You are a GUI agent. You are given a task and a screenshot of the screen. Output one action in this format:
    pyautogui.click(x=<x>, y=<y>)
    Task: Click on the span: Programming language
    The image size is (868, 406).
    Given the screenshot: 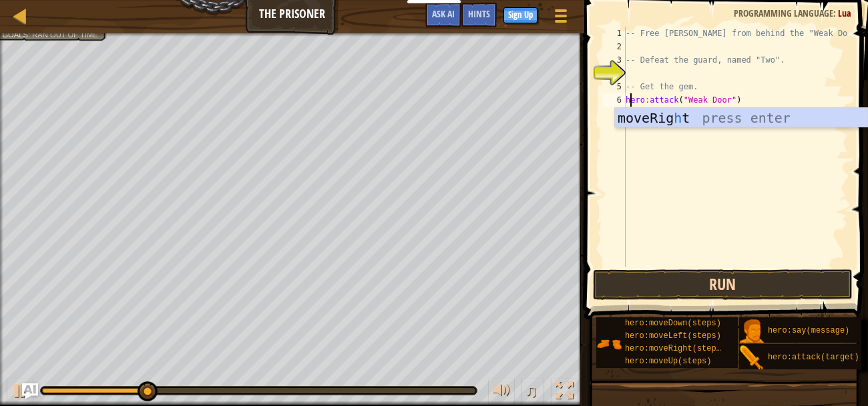 What is the action you would take?
    pyautogui.click(x=783, y=13)
    